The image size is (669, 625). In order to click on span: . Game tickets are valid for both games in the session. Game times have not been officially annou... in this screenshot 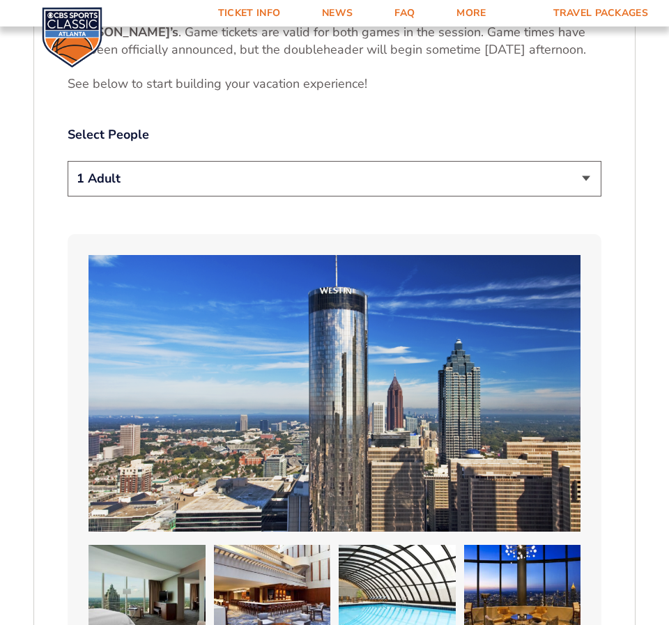, I will do `click(327, 40)`.